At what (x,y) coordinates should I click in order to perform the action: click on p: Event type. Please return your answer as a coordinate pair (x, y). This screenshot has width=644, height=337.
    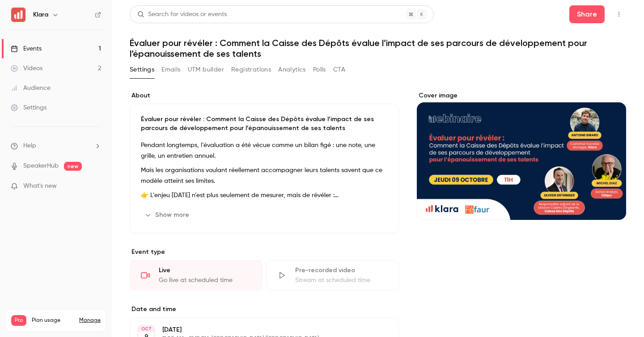
    Looking at the image, I should click on (264, 252).